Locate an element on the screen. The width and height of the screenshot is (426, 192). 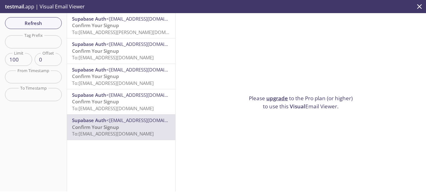
span: Refresh is located at coordinates (33, 23).